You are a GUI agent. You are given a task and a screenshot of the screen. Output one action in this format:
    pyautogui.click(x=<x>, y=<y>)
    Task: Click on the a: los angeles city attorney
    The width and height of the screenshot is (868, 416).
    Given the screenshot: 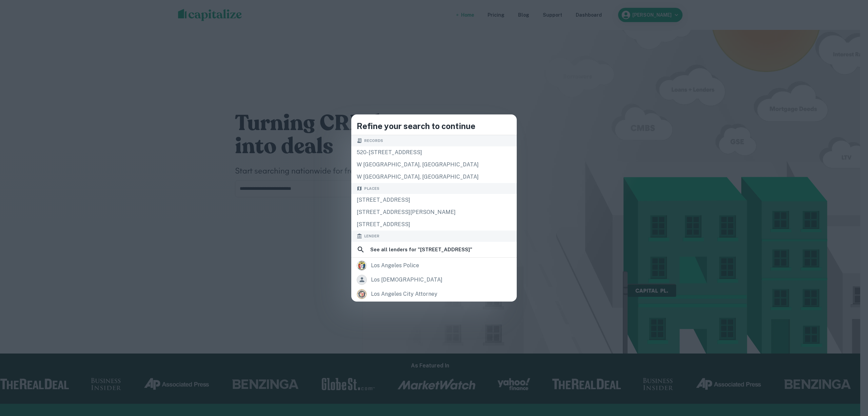 What is the action you would take?
    pyautogui.click(x=434, y=294)
    